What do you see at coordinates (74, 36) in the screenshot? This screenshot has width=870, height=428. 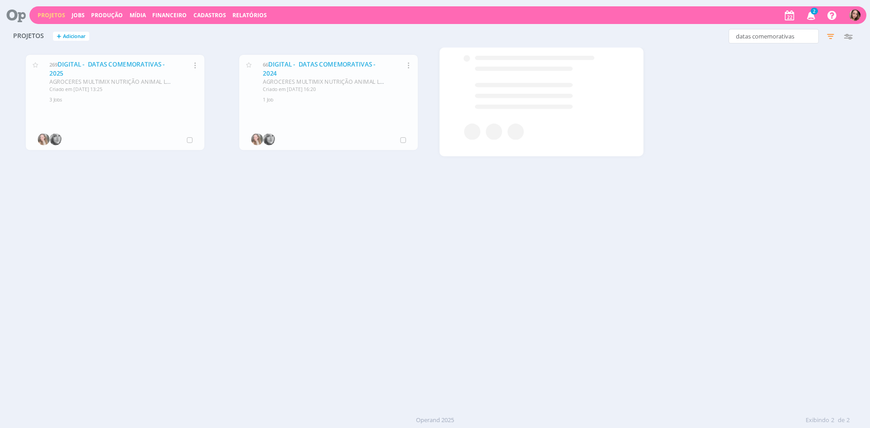 I see `span: Adicionar` at bounding box center [74, 36].